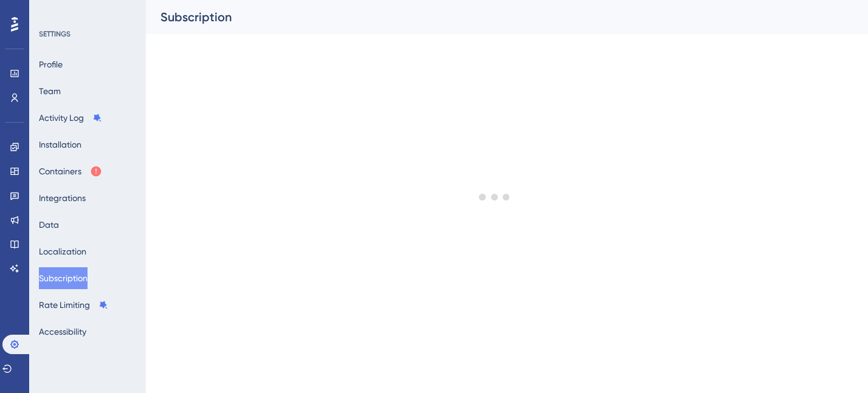 This screenshot has width=868, height=393. What do you see at coordinates (74, 305) in the screenshot?
I see `button: Rate Limiting` at bounding box center [74, 305].